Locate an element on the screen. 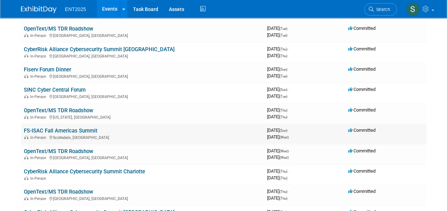 This screenshot has width=447, height=211. a: FS-ISAC Fall Americas Summit is located at coordinates (60, 131).